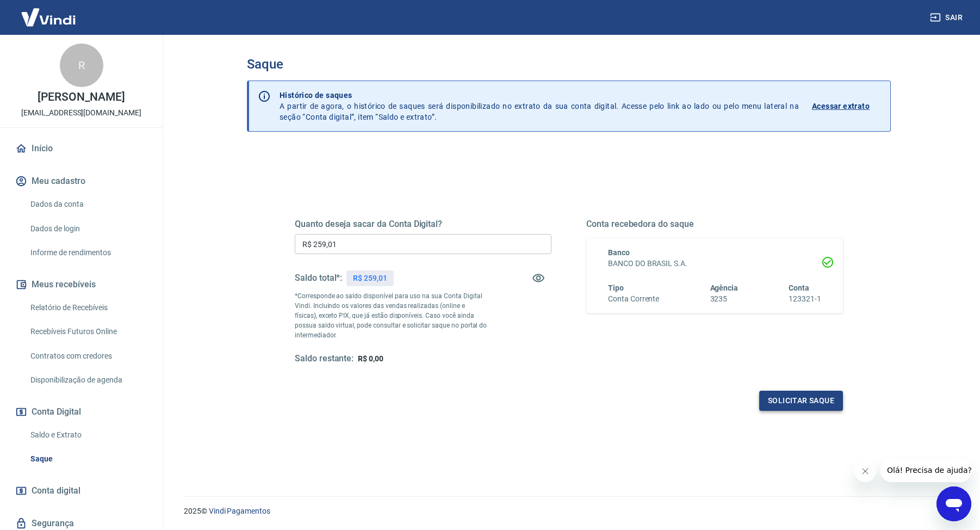 The width and height of the screenshot is (980, 530). I want to click on h5: Saldo restante:, so click(324, 359).